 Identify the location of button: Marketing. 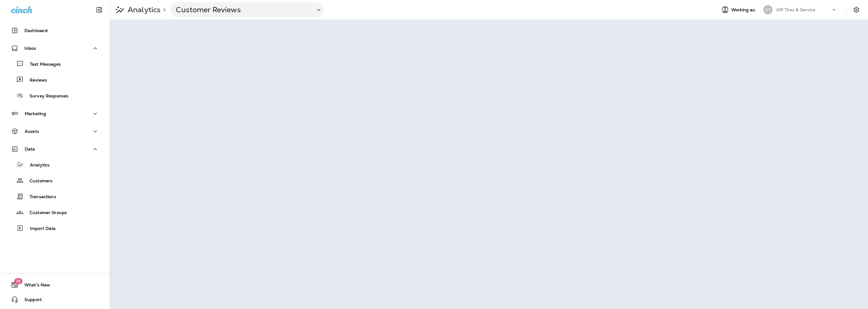
(55, 114).